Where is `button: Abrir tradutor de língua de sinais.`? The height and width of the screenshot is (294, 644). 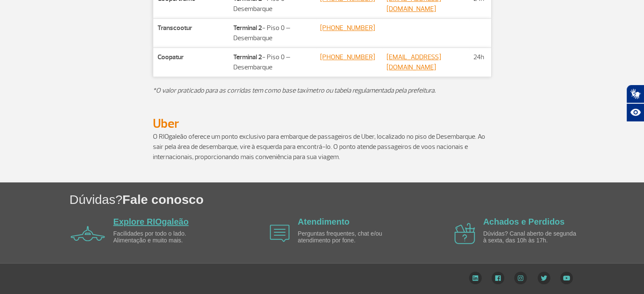
button: Abrir tradutor de língua de sinais. is located at coordinates (635, 94).